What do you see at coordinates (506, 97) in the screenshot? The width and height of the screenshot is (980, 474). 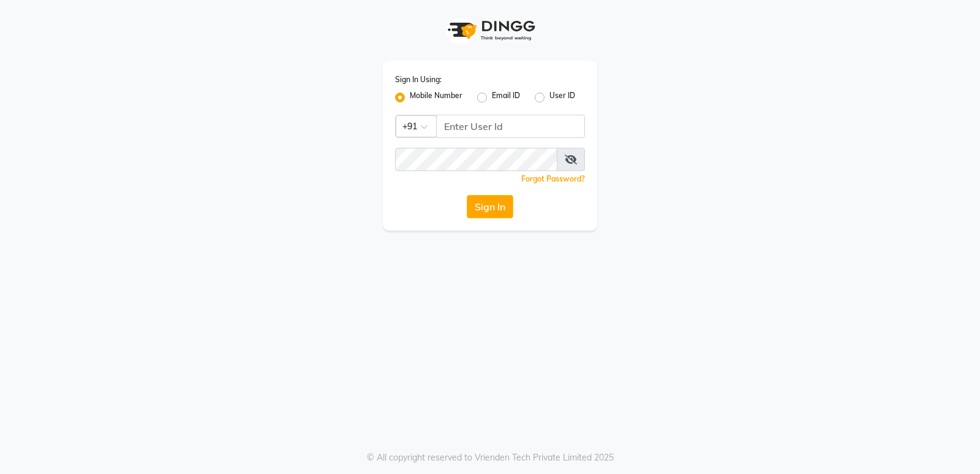 I see `label: Email ID` at bounding box center [506, 97].